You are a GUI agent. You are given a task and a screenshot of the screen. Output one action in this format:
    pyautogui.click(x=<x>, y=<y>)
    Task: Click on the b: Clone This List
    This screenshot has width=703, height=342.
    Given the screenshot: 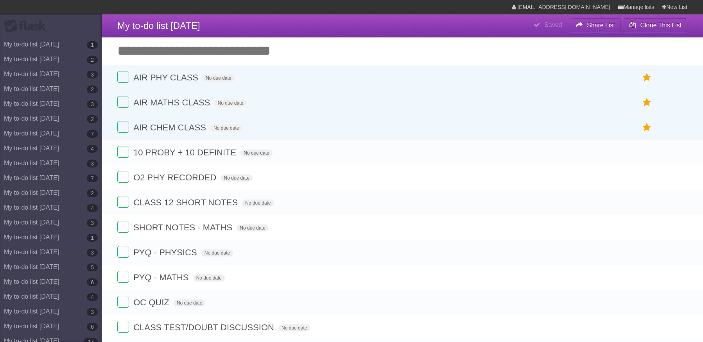 What is the action you would take?
    pyautogui.click(x=661, y=25)
    